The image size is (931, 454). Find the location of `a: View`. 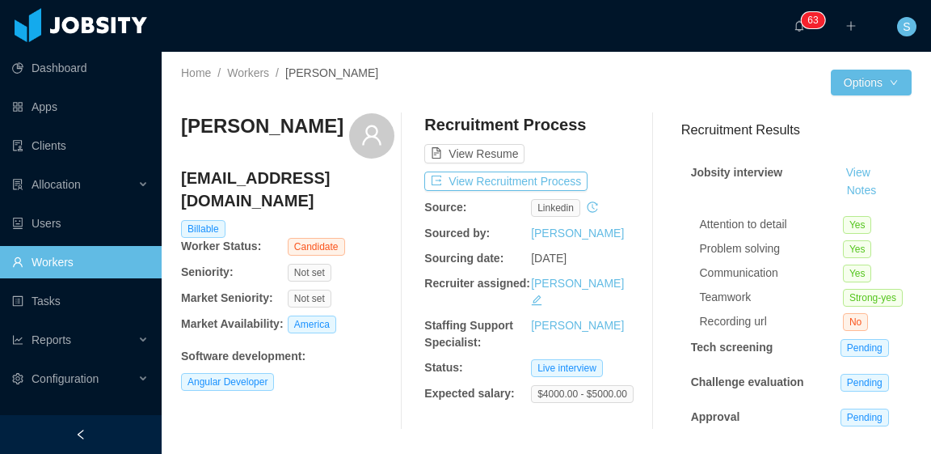

a: View is located at coordinates (859, 172).